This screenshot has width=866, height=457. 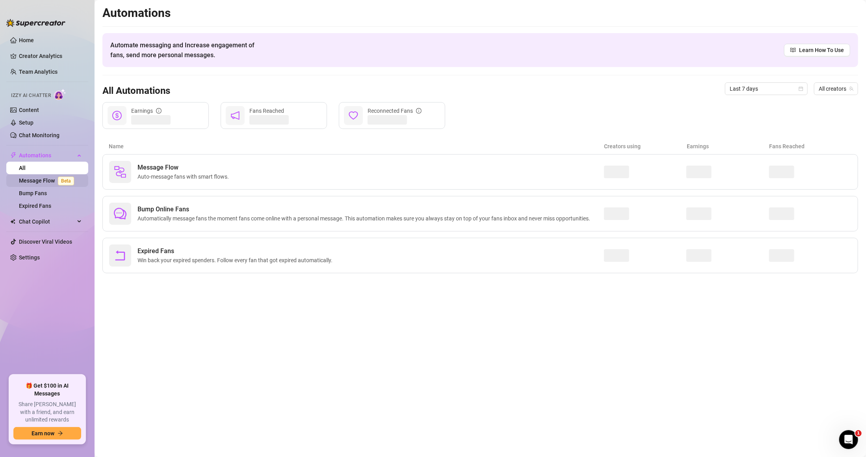 I want to click on a: Settings, so click(x=29, y=257).